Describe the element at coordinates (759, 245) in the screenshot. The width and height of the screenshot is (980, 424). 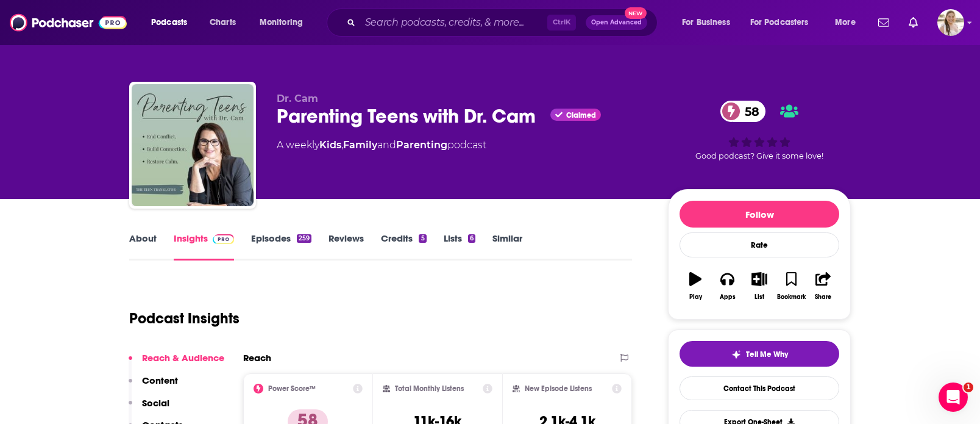
I see `div: Rate` at that location.